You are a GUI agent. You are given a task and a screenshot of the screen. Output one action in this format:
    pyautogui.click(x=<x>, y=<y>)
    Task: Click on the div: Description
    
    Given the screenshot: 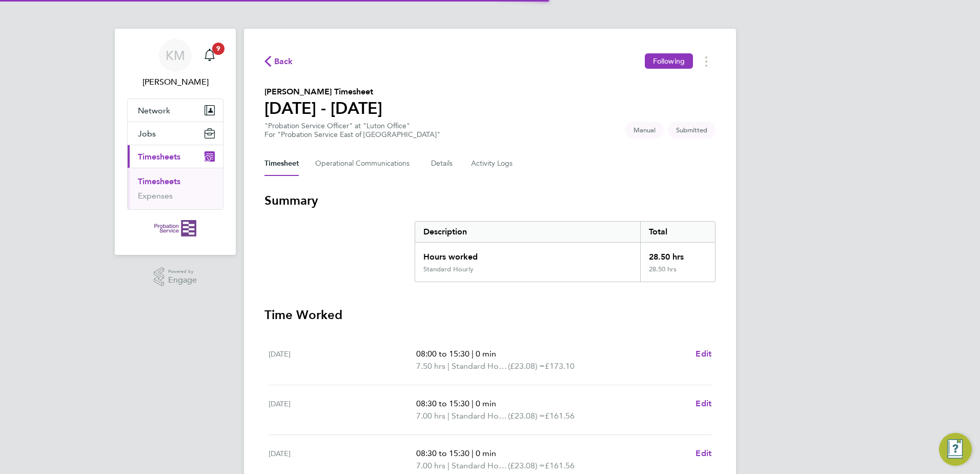 What is the action you would take?
    pyautogui.click(x=528, y=232)
    